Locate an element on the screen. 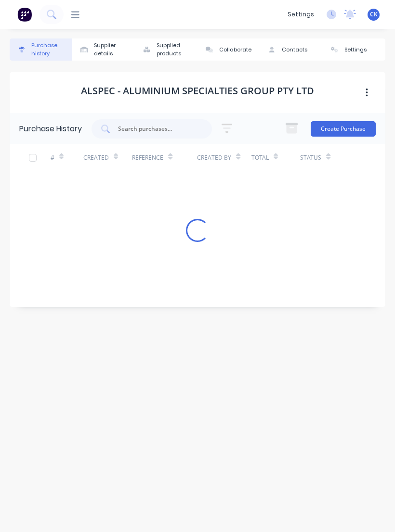 Image resolution: width=395 pixels, height=532 pixels. button: Supplied products is located at coordinates (166, 49).